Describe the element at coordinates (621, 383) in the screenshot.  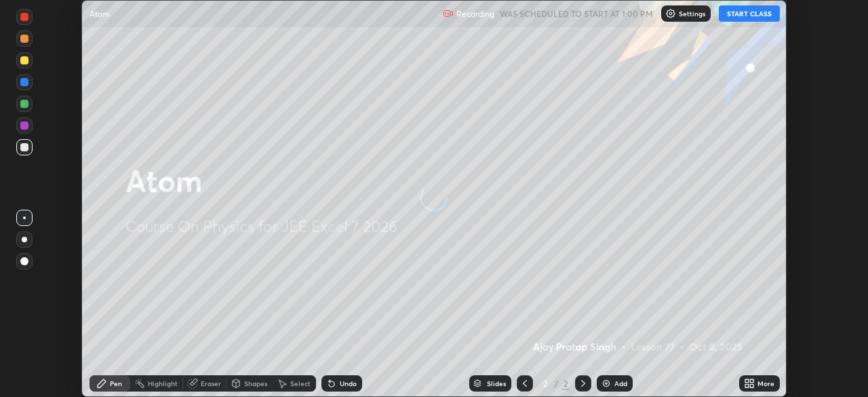
I see `div: Add` at that location.